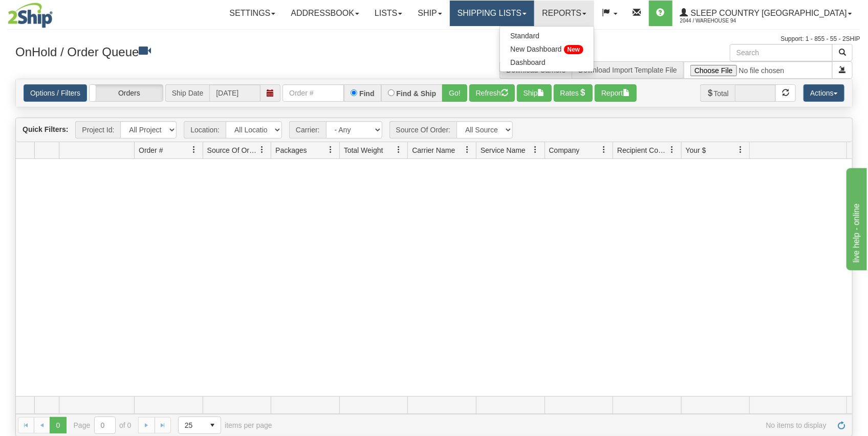 The image size is (868, 436). Describe the element at coordinates (367, 94) in the screenshot. I see `label: Find` at that location.